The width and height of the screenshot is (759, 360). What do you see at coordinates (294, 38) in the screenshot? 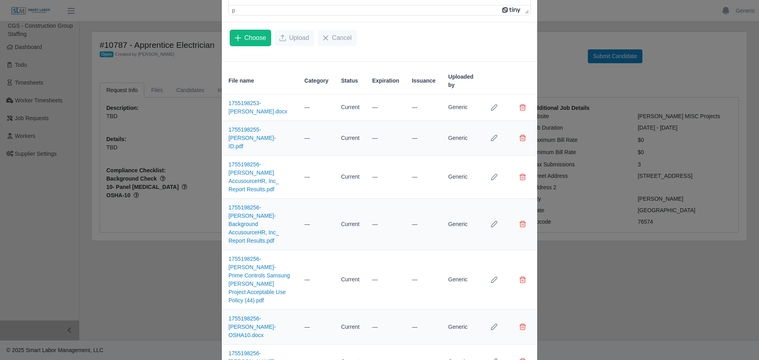
I see `button: Upload` at bounding box center [294, 38].